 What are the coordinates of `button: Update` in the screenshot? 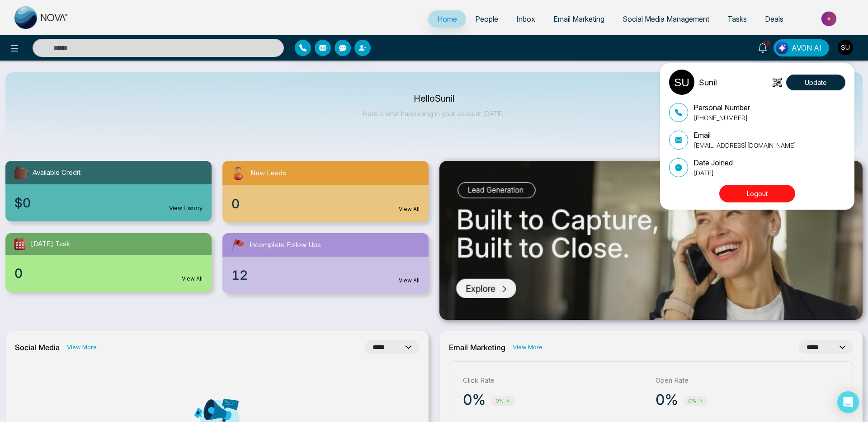 It's located at (816, 82).